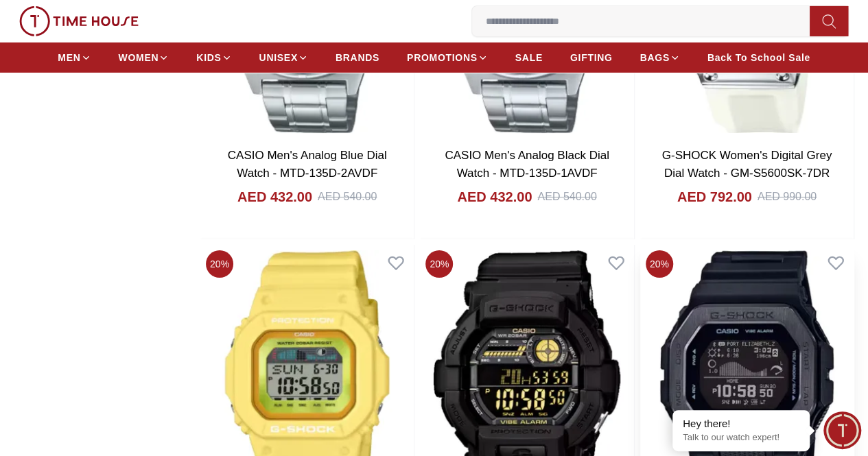 The height and width of the screenshot is (456, 868). What do you see at coordinates (74, 58) in the screenshot?
I see `a: MEN` at bounding box center [74, 58].